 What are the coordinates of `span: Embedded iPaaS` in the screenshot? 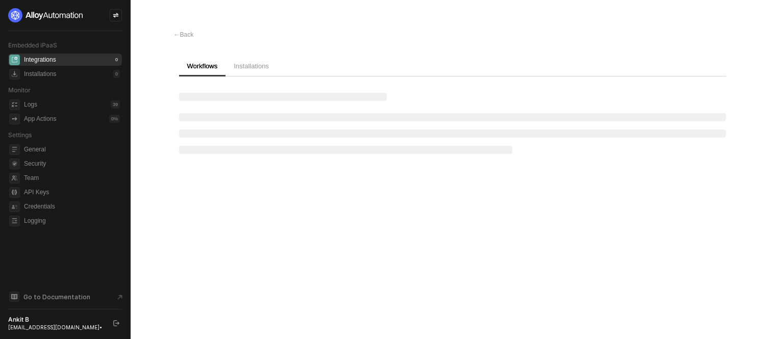 It's located at (33, 45).